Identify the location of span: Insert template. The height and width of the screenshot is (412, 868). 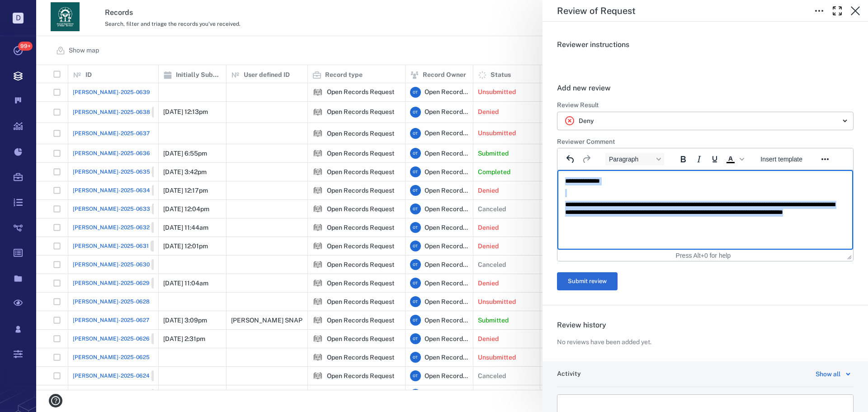
(781, 159).